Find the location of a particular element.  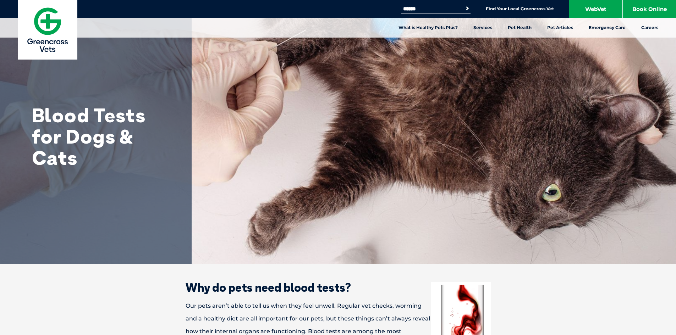

h1: Blood Tests for Dogs & Cats is located at coordinates (103, 137).